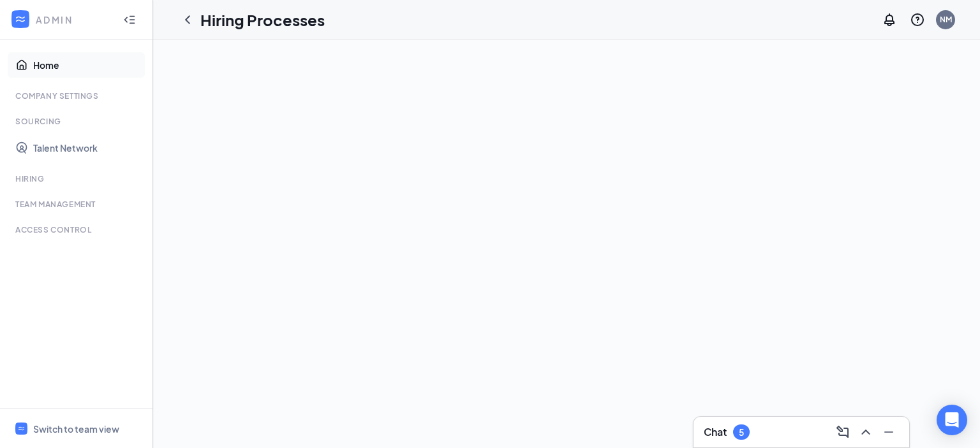 This screenshot has height=448, width=980. I want to click on button: ChevronUp, so click(866, 433).